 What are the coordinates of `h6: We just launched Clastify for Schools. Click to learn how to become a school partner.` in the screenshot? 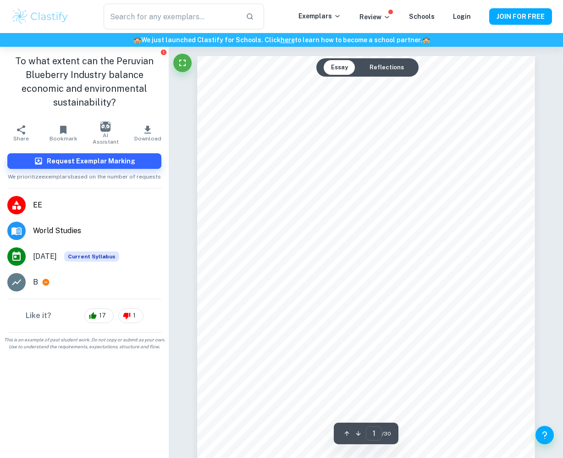 It's located at (282, 40).